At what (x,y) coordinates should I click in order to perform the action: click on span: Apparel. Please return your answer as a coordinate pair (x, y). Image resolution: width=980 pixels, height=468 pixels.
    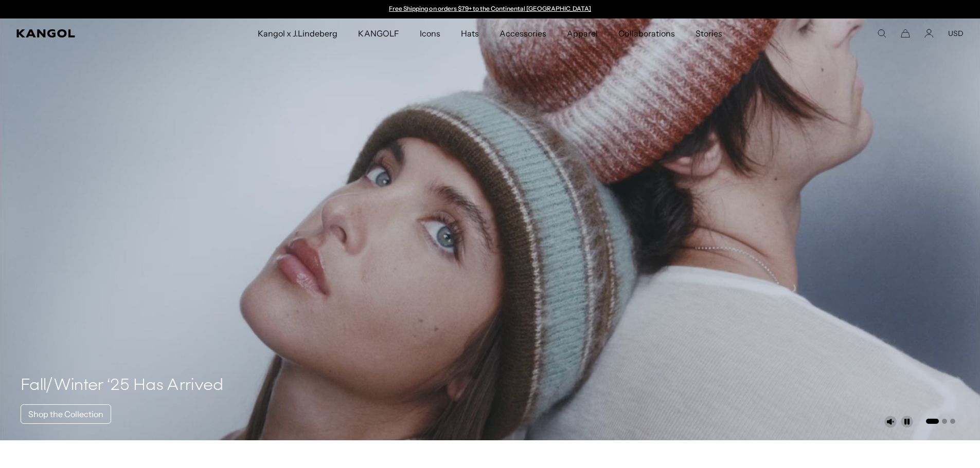
    Looking at the image, I should click on (583, 33).